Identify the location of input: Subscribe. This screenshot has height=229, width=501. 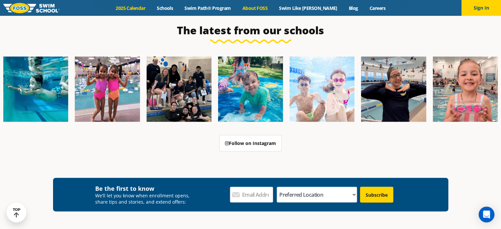
(376, 195).